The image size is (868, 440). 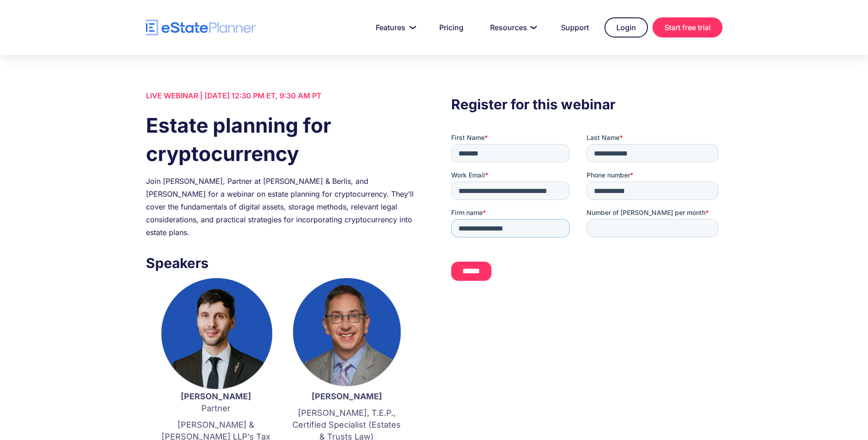 What do you see at coordinates (152, 4) in the screenshot?
I see `span: Last Name` at bounding box center [152, 4].